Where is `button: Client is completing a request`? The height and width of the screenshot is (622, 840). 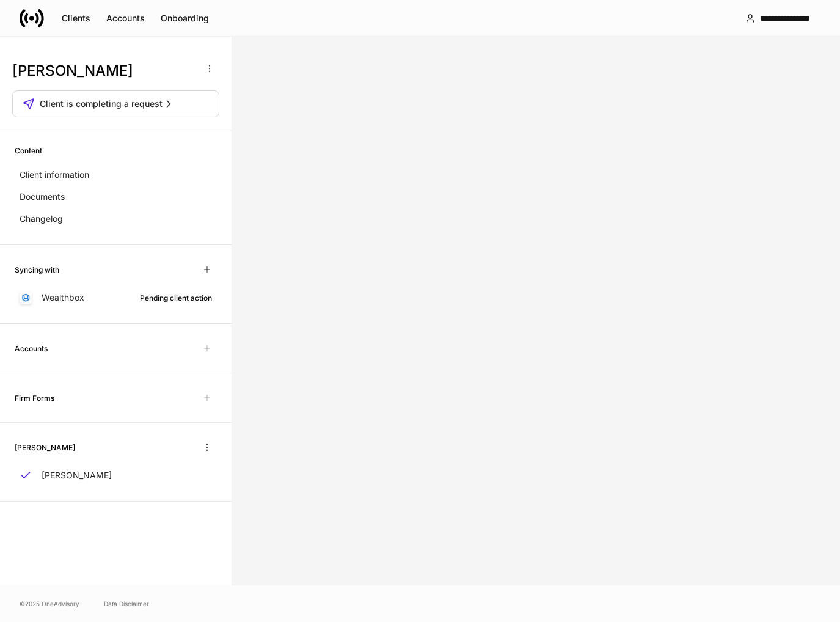
button: Client is completing a request is located at coordinates (116, 104).